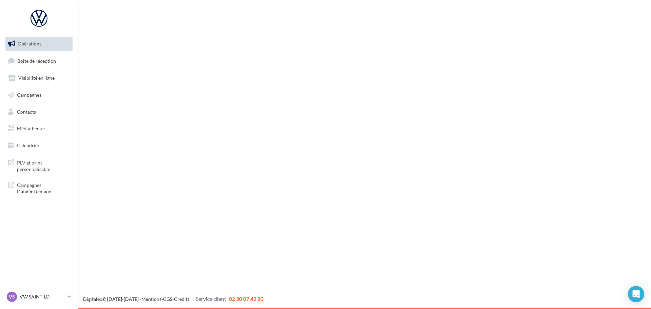 This screenshot has height=309, width=651. I want to click on a: Opérations, so click(39, 44).